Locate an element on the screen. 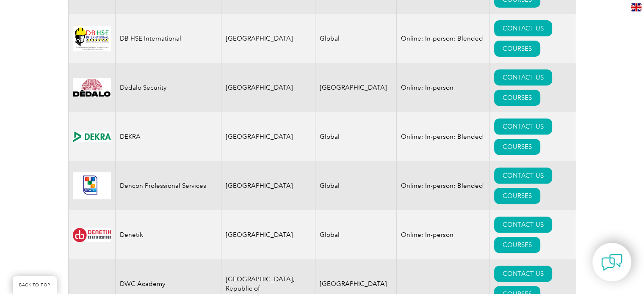 The height and width of the screenshot is (294, 644). a: BACK TO TOP is located at coordinates (34, 286).